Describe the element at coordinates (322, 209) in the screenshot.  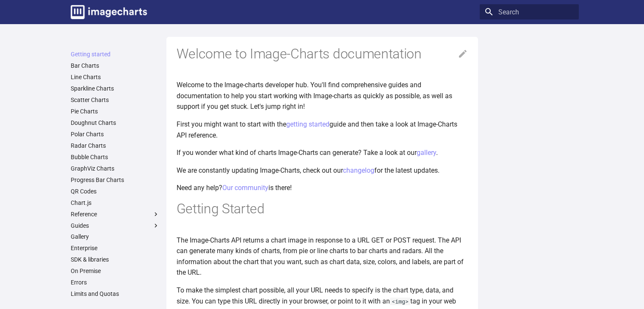
I see `h1: Getting Started` at that location.